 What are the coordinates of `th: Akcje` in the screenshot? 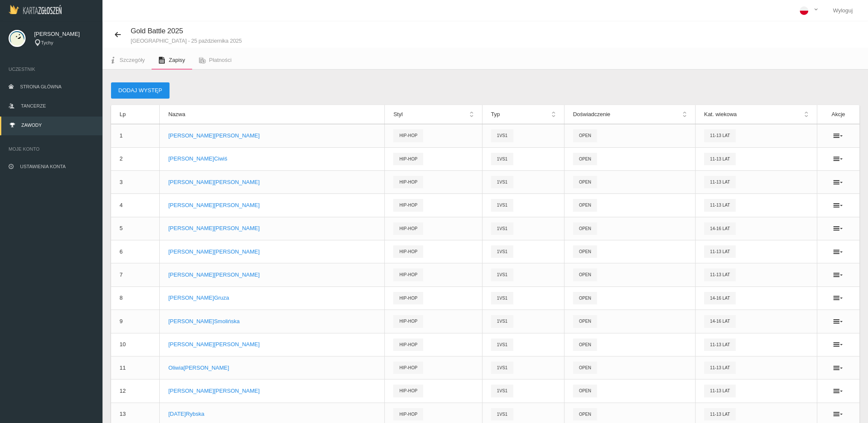 It's located at (838, 114).